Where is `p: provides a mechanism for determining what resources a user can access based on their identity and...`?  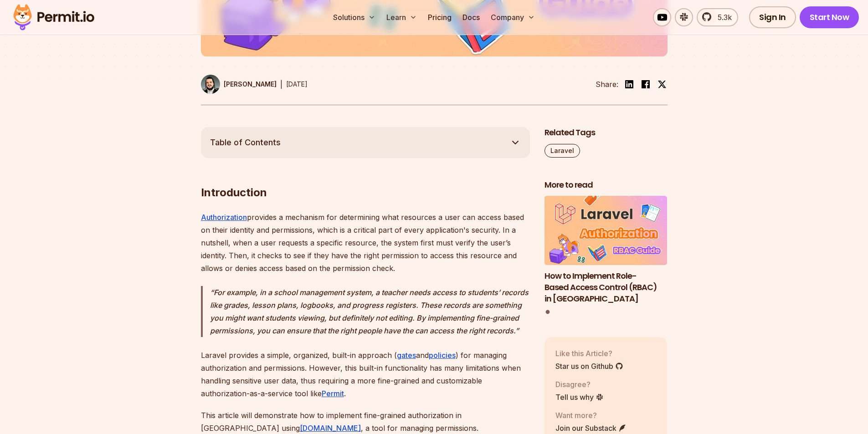
p: provides a mechanism for determining what resources a user can access based on their identity and... is located at coordinates (366, 243).